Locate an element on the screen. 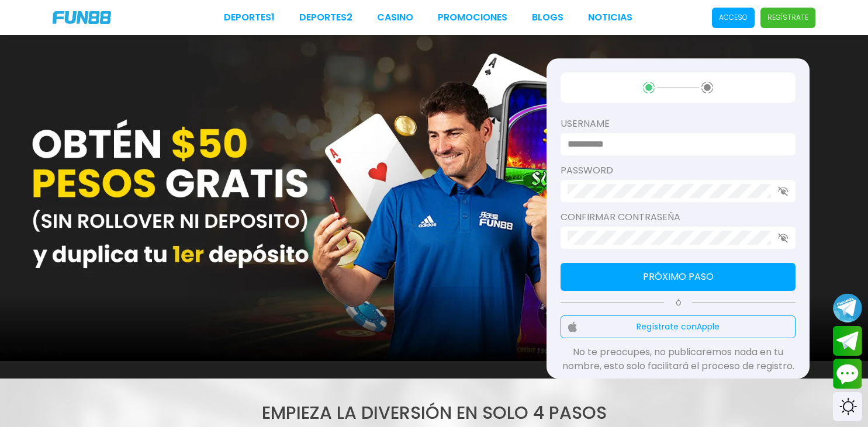  button: Próximo paso is located at coordinates (678, 277).